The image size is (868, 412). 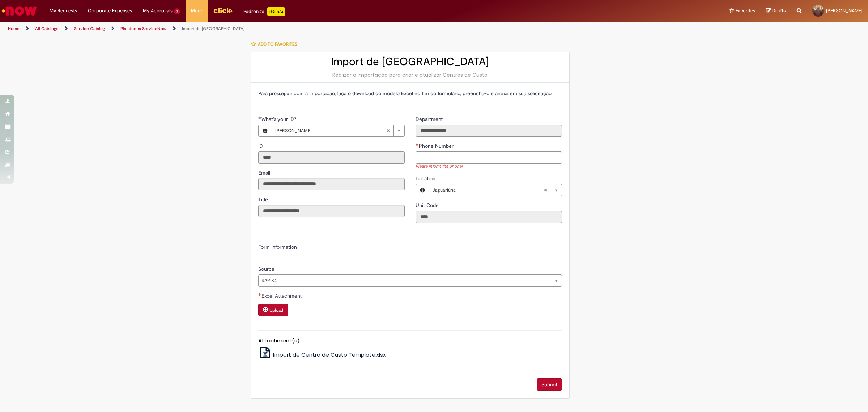 What do you see at coordinates (110, 10) in the screenshot?
I see `span: Corporate Expenses` at bounding box center [110, 10].